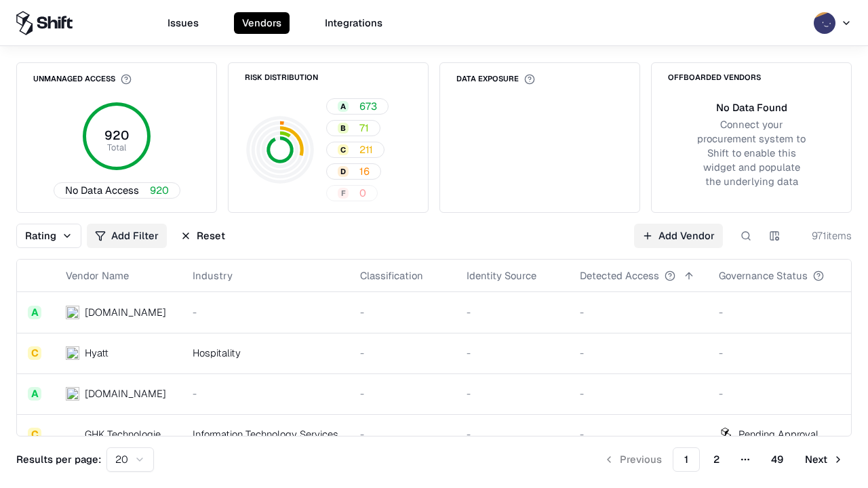  What do you see at coordinates (265, 352) in the screenshot?
I see `div: Hospitality` at bounding box center [265, 352].